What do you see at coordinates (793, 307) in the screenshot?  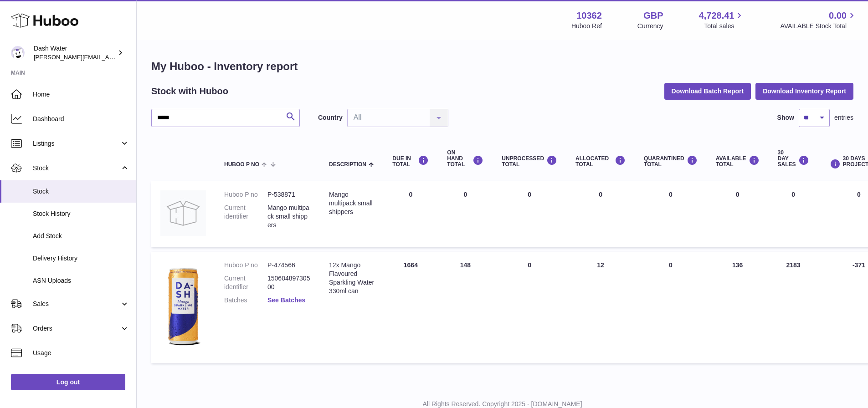 I see `td: 2183` at bounding box center [793, 307].